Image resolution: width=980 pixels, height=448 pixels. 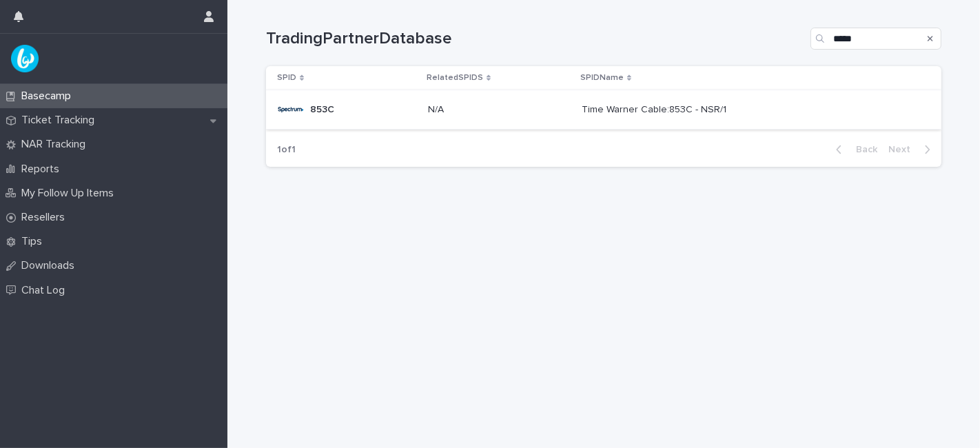 I want to click on input: Search, so click(x=877, y=39).